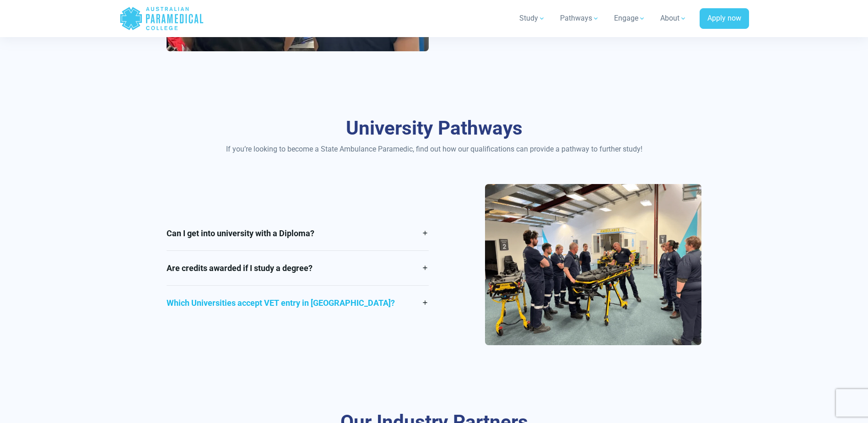 The width and height of the screenshot is (868, 423). Describe the element at coordinates (434, 129) in the screenshot. I see `h3: University Pathways` at that location.